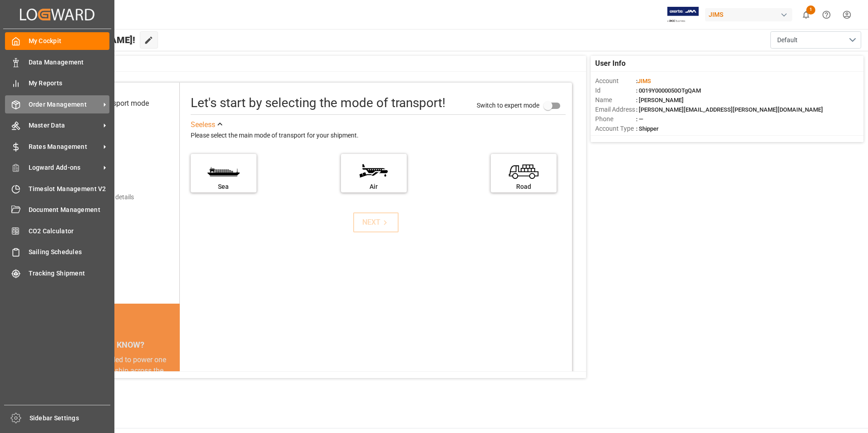  Describe the element at coordinates (224, 187) in the screenshot. I see `div: Sea` at that location.